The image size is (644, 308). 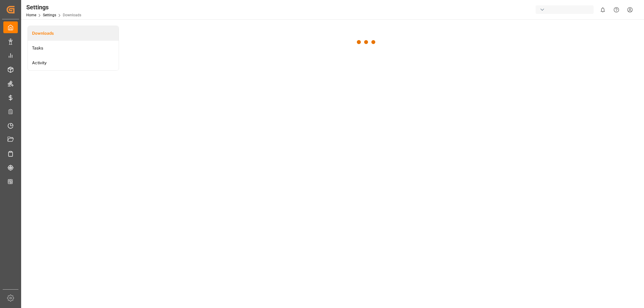 What do you see at coordinates (73, 48) in the screenshot?
I see `li: Tasks` at bounding box center [73, 48].